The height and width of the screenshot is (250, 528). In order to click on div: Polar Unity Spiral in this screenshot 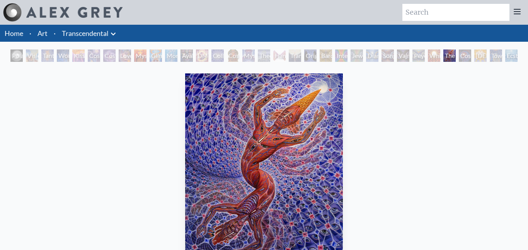, I will do `click(17, 56)`.